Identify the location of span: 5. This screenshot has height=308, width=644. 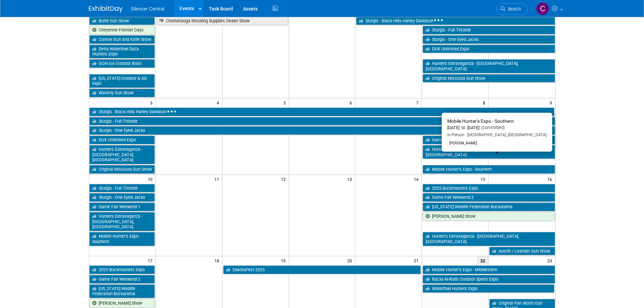
(286, 102).